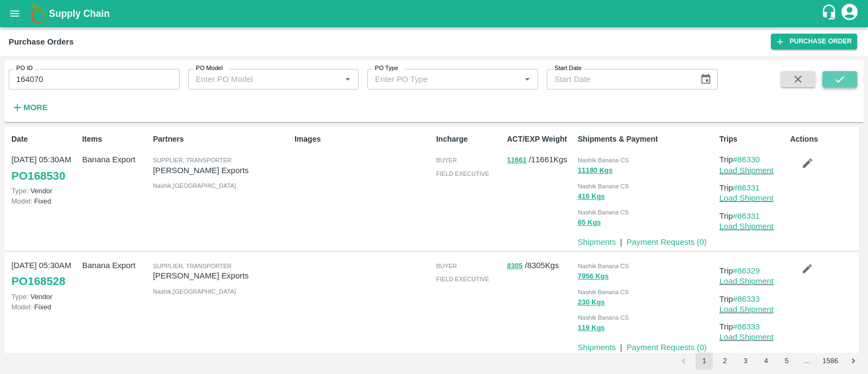  Describe the element at coordinates (514, 266) in the screenshot. I see `button: 8305` at that location.